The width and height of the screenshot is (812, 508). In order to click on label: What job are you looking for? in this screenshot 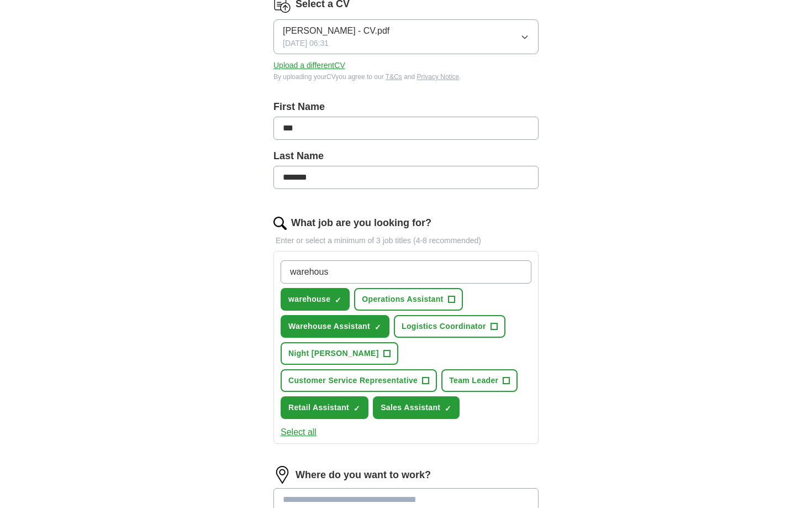, I will do `click(361, 223)`.